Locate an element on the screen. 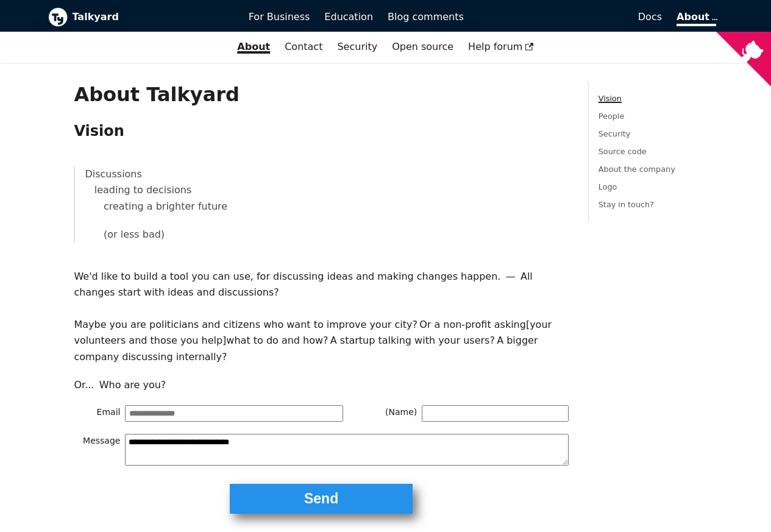  p: (or less bad) is located at coordinates (321, 235).